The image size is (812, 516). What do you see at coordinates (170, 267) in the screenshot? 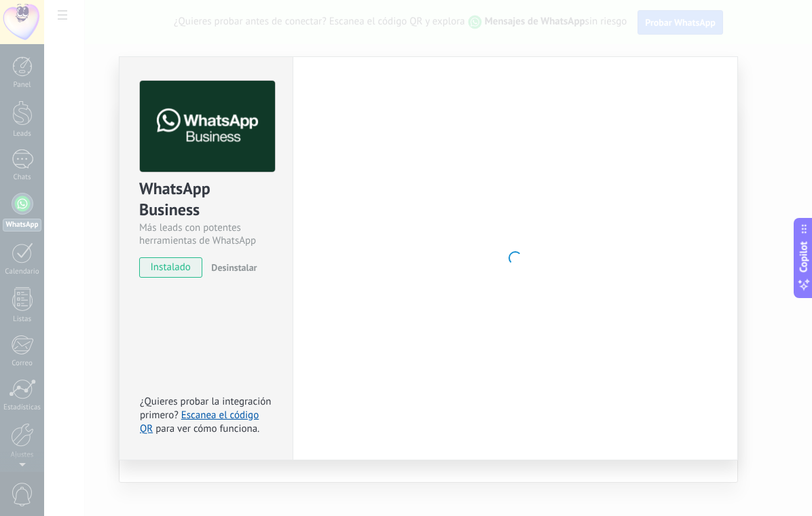
I see `span: instalado` at bounding box center [170, 267].